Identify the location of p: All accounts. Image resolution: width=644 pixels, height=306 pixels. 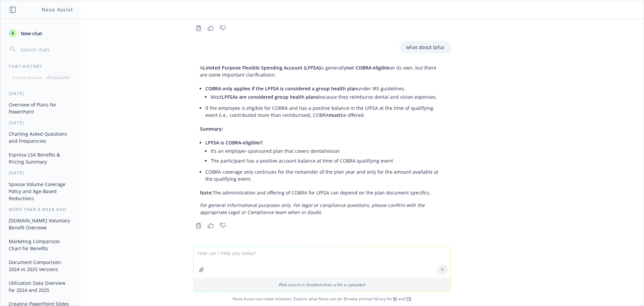
(58, 78).